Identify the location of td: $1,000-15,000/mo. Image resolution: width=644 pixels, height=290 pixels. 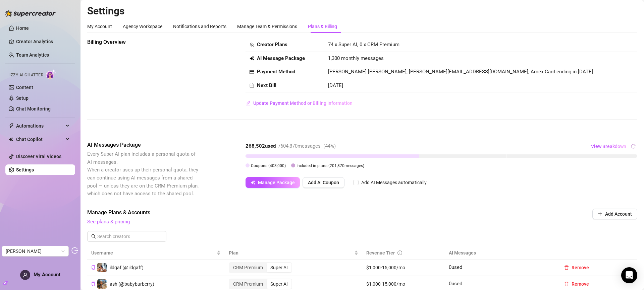
(403, 268).